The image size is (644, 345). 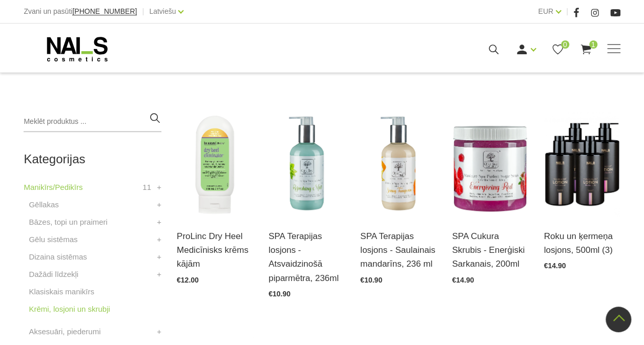 I want to click on a: SPA Terapijas losjons - Saulainais mandarīns, 236 ml, so click(x=399, y=250).